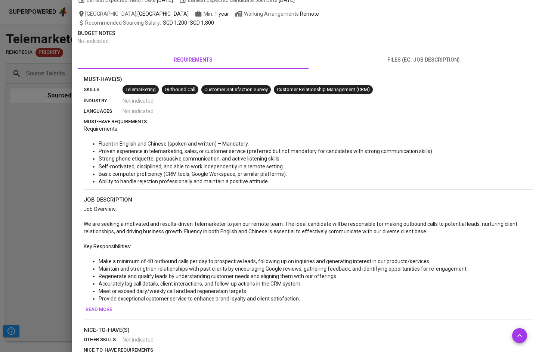  What do you see at coordinates (191, 166) in the screenshot?
I see `span: Self-motivated, disciplined, and able to work independently in a remote setting.` at bounding box center [191, 166].